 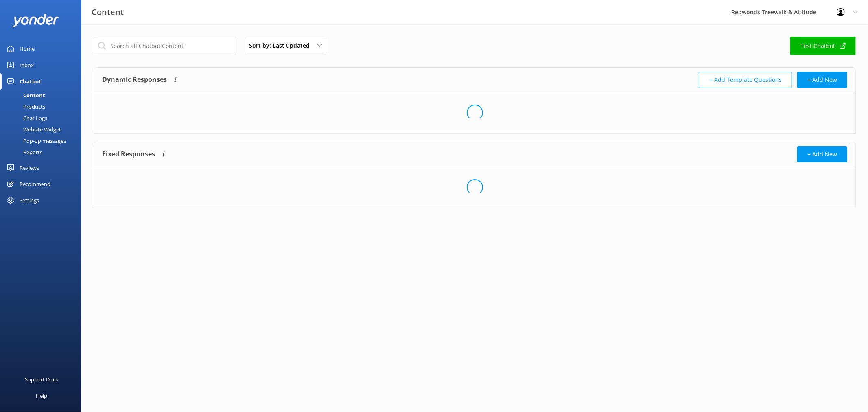 What do you see at coordinates (43, 107) in the screenshot?
I see `a: Products` at bounding box center [43, 107].